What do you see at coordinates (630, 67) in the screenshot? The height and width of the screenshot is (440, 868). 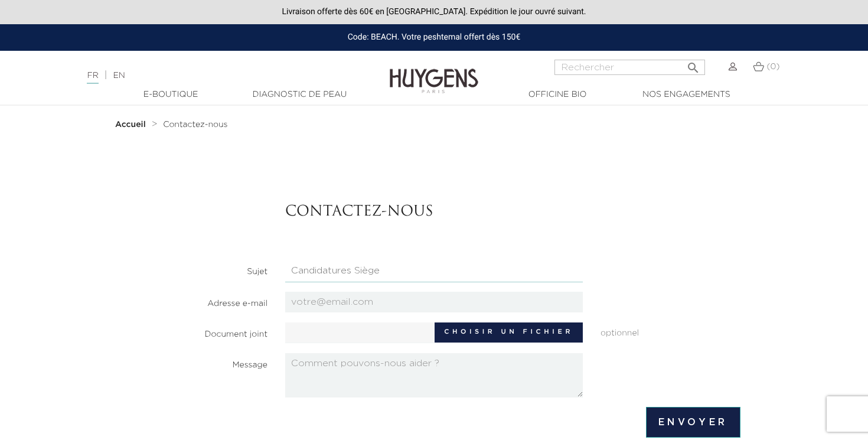 I see `input: Rechercher` at bounding box center [630, 67].